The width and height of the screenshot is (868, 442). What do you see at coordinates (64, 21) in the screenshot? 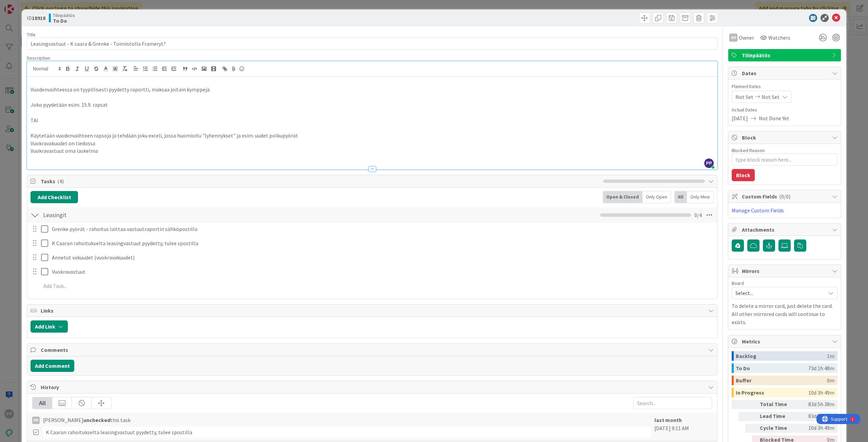
I see `b: To Do` at bounding box center [64, 21].